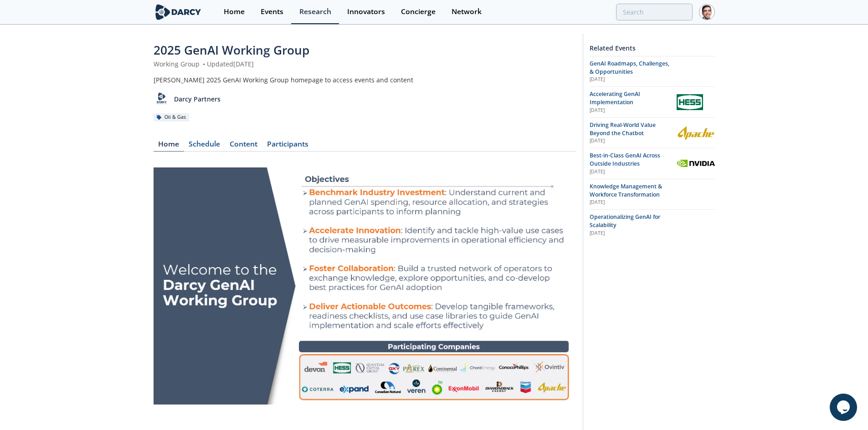 This screenshot has height=430, width=868. I want to click on img: Image, so click(365, 286).